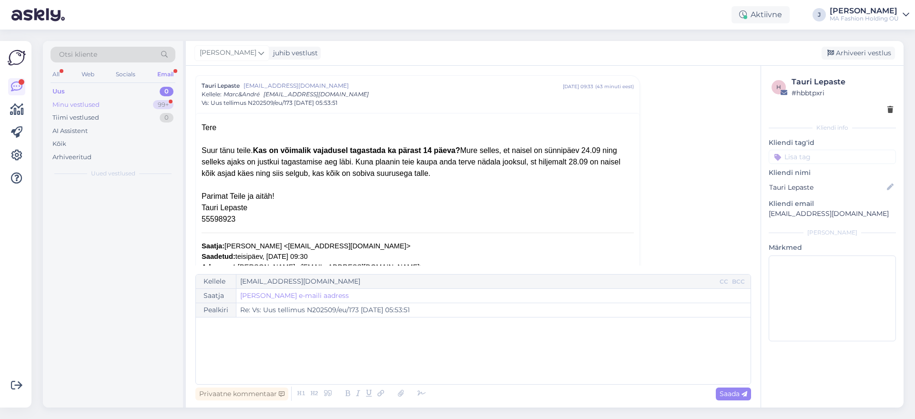  I want to click on div: Saatja, so click(216, 296).